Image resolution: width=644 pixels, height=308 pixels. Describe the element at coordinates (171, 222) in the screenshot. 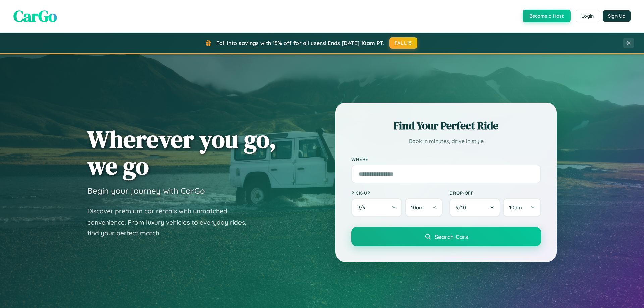

I see `p: Discover premium car rentals with unmatched convenience. From luxury vehicles to everyday rides, ...` at that location.